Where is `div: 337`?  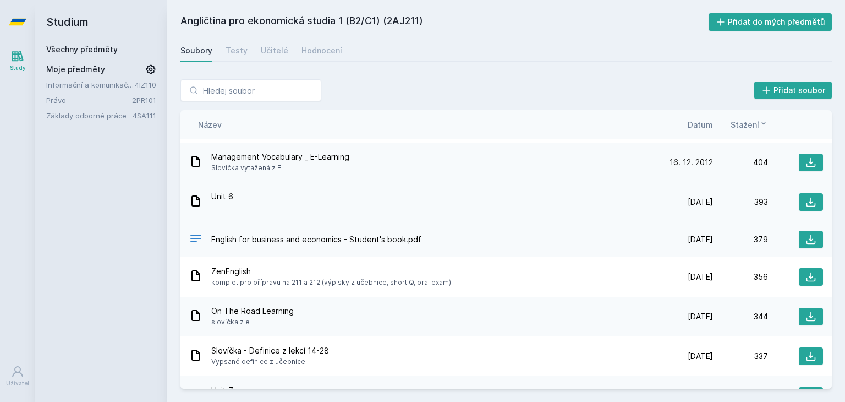 div: 337 is located at coordinates (740, 356).